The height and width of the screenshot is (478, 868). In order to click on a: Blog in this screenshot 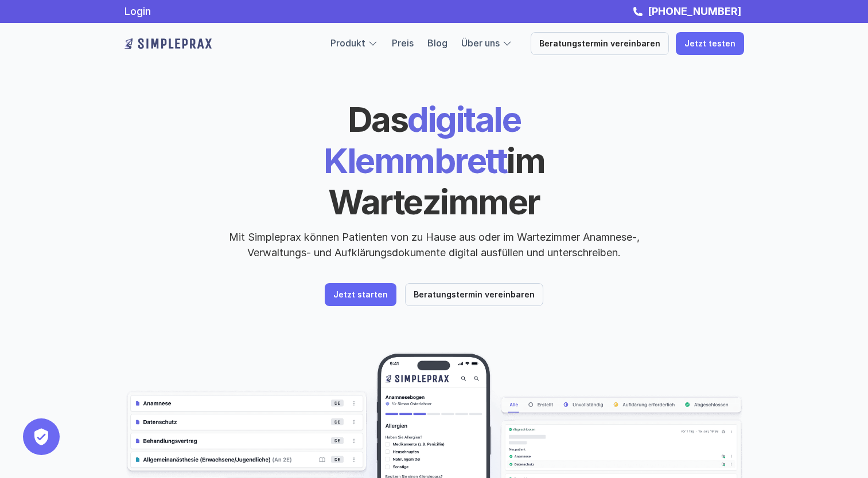, I will do `click(437, 43)`.